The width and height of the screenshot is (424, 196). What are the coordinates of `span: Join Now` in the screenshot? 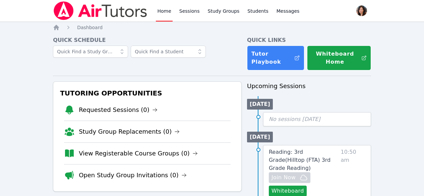 It's located at (284, 178).